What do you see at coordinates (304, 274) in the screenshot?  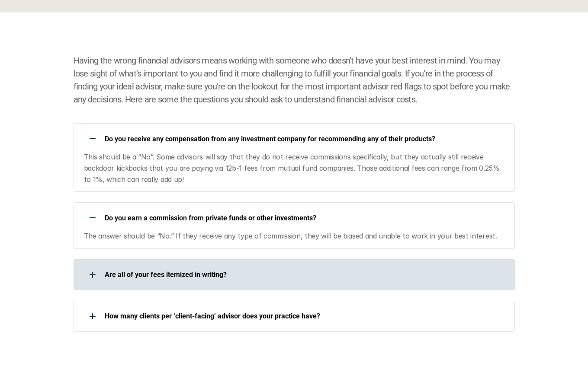 I see `p: Are all of your fees itemized in writing?` at bounding box center [304, 274].